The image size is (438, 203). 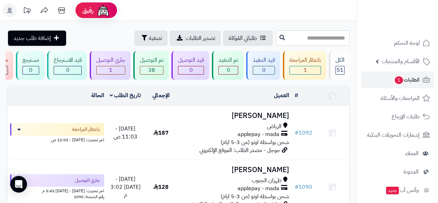 What do you see at coordinates (87, 180) in the screenshot?
I see `span: جاري التوصيل` at bounding box center [87, 180].